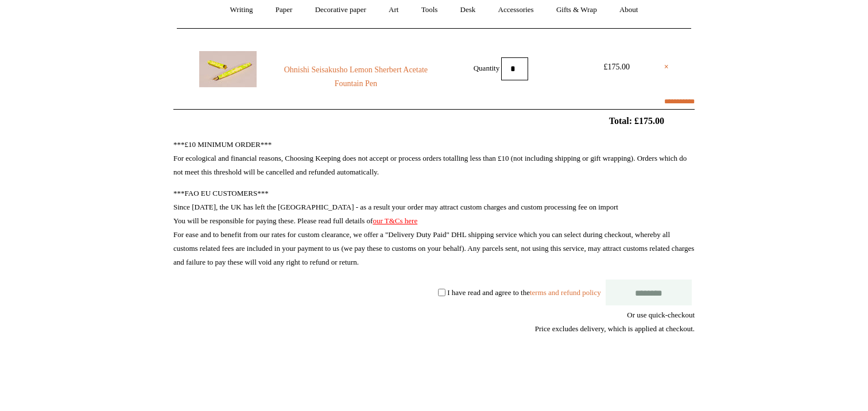 The width and height of the screenshot is (868, 411). What do you see at coordinates (487, 67) in the screenshot?
I see `label: Quantity` at bounding box center [487, 67].